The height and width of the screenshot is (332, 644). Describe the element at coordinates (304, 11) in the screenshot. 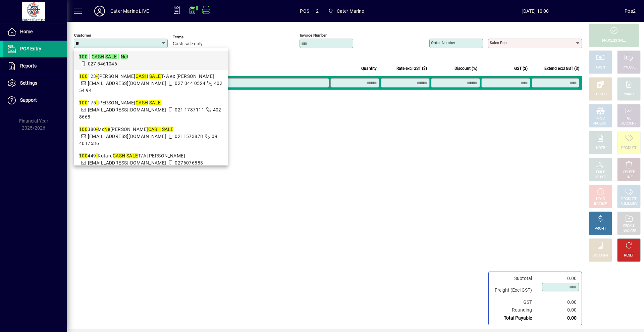

I see `span: POS` at that location.